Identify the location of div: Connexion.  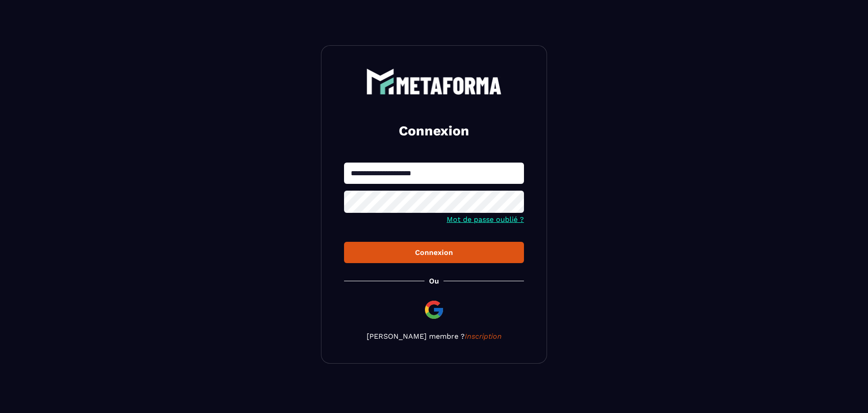
(434, 252).